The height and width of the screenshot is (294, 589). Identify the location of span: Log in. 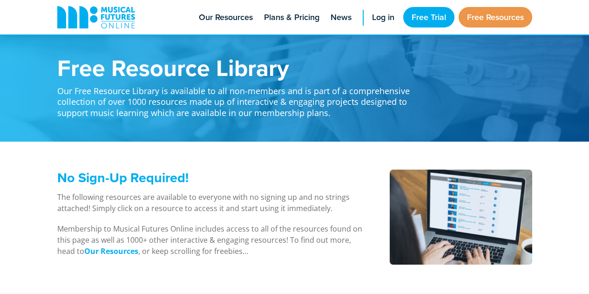
(383, 17).